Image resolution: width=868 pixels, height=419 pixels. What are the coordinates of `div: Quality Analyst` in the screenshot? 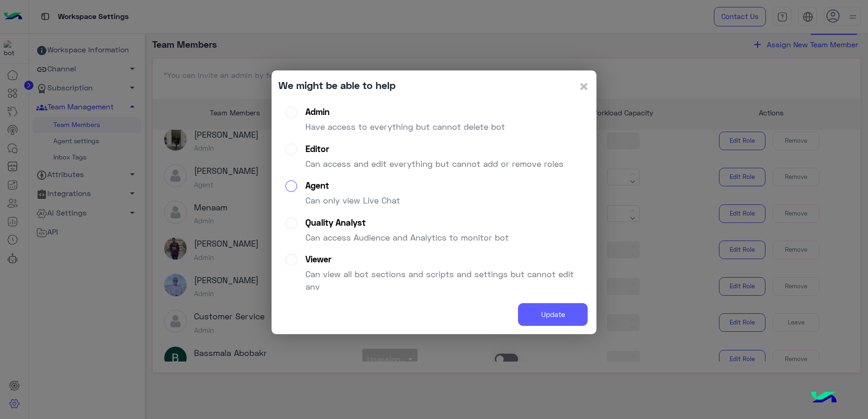 It's located at (407, 223).